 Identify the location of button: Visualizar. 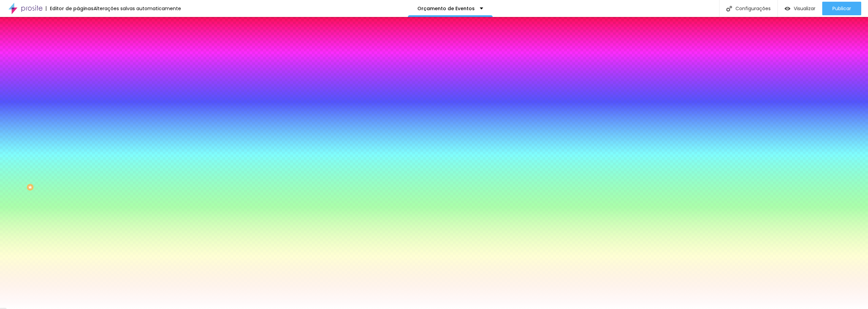
(800, 8).